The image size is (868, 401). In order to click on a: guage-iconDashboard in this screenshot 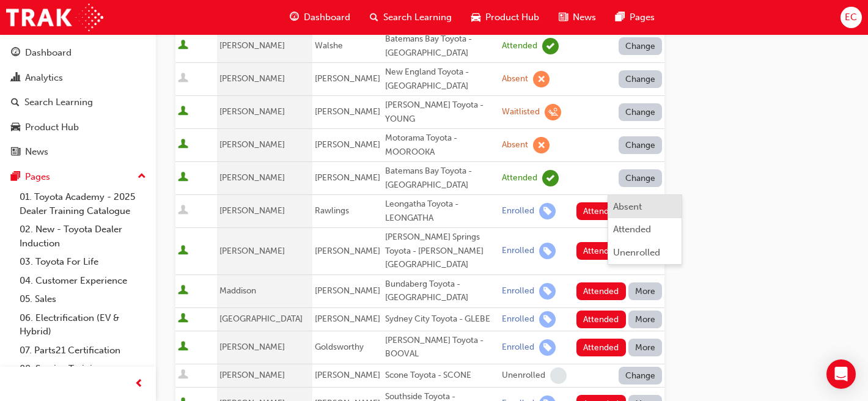, I will do `click(319, 17)`.